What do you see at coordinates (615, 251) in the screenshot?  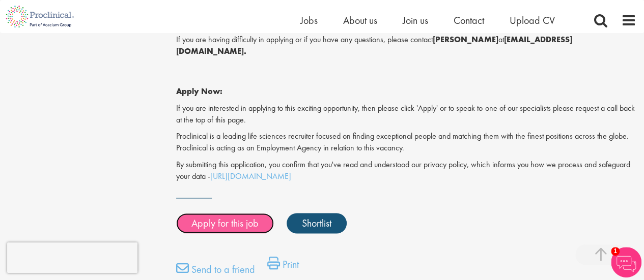 I see `span: 1` at bounding box center [615, 251].